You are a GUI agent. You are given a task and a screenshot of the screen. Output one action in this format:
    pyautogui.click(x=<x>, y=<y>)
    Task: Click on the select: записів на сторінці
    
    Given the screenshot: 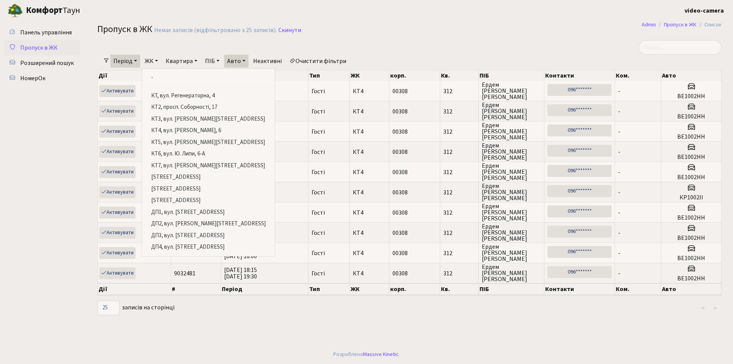 What is the action you would take?
    pyautogui.click(x=108, y=308)
    